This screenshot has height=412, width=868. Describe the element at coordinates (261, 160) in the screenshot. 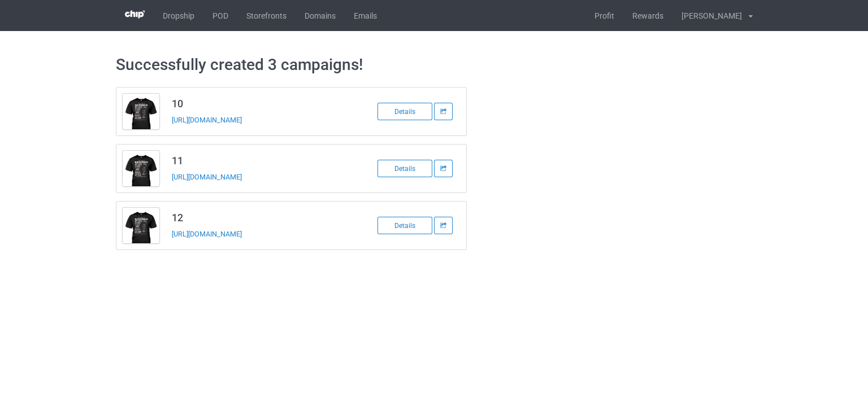

I see `h3: 11` at that location.